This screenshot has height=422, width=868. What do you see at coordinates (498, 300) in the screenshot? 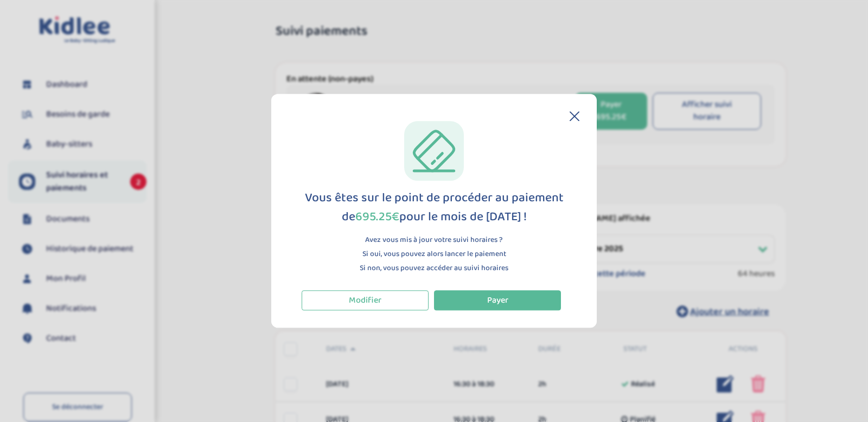
I see `button: Payer` at bounding box center [498, 300].